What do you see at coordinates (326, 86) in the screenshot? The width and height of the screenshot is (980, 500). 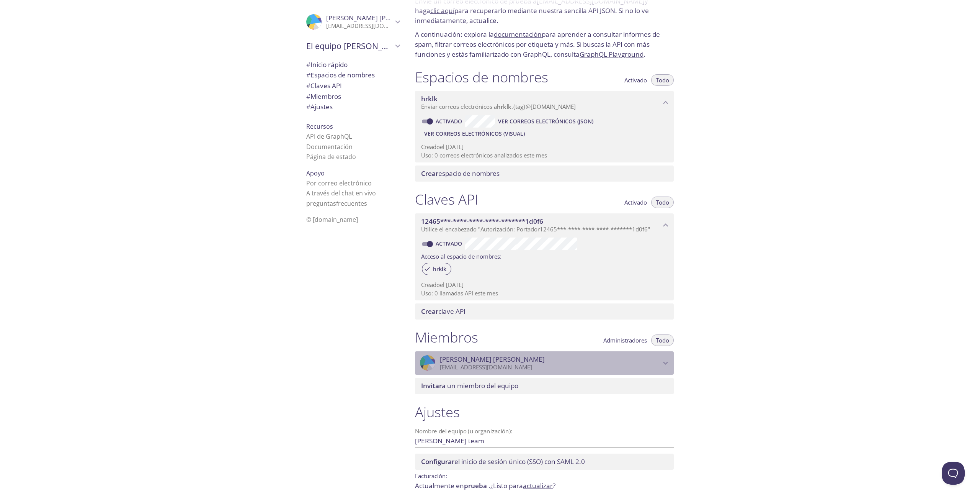 I see `font: Claves API` at bounding box center [326, 86].